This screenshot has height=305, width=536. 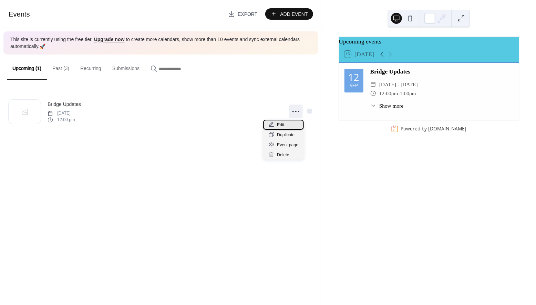 What do you see at coordinates (408, 93) in the screenshot?
I see `span: 1:00pm` at bounding box center [408, 93].